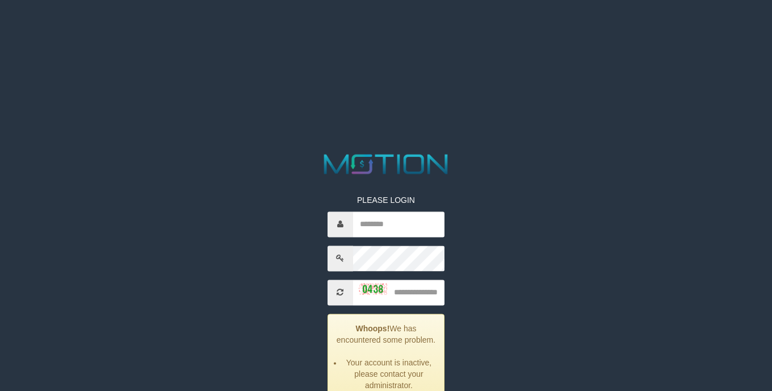 This screenshot has height=391, width=772. Describe the element at coordinates (389, 374) in the screenshot. I see `li: Your account is inactive, please contact your administrator.` at that location.